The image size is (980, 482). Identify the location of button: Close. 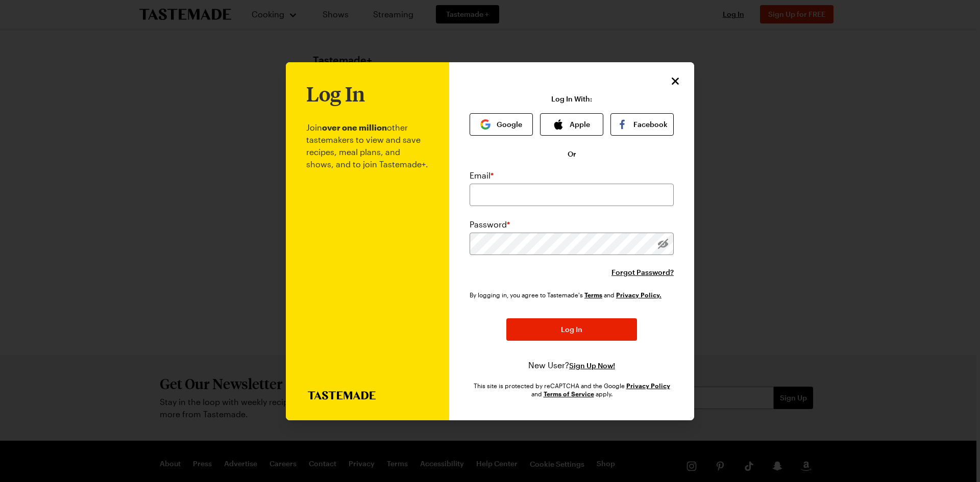
(676, 81).